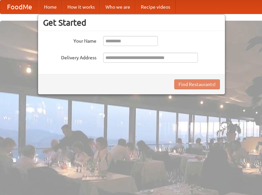  What do you see at coordinates (81, 7) in the screenshot?
I see `a: How it works` at bounding box center [81, 7].